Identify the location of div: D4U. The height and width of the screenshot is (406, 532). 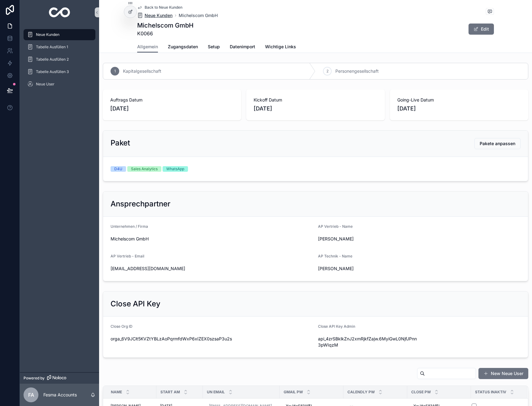
(119, 169).